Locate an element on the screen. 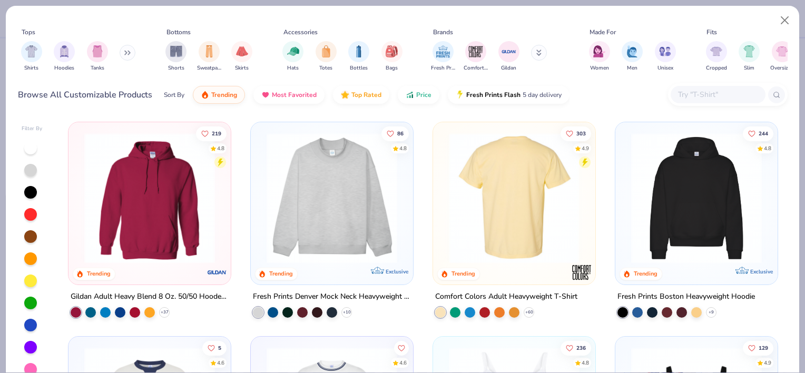 This screenshot has height=373, width=805. img: 01756b78-01f6-4cc6-8d8a-3c30c1a0c8ac is located at coordinates (150, 198).